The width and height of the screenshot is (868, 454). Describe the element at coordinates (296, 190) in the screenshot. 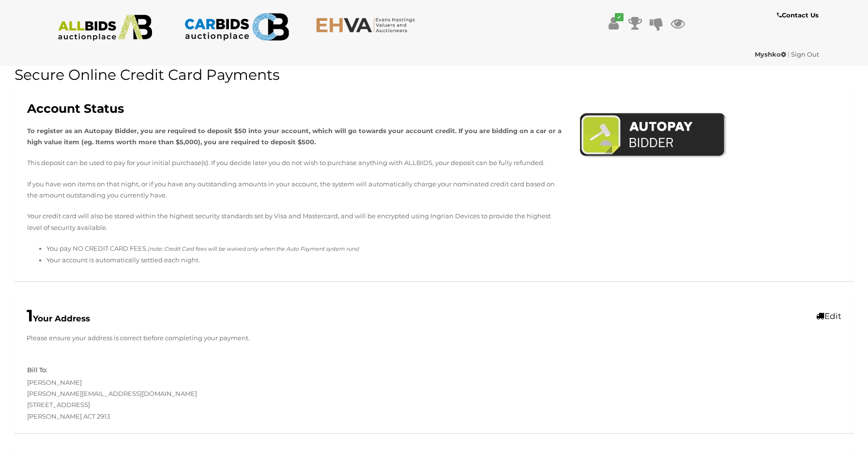

I see `p: If you have won items on that night, or if you have any outstanding amounts in your account, the ...` at that location.